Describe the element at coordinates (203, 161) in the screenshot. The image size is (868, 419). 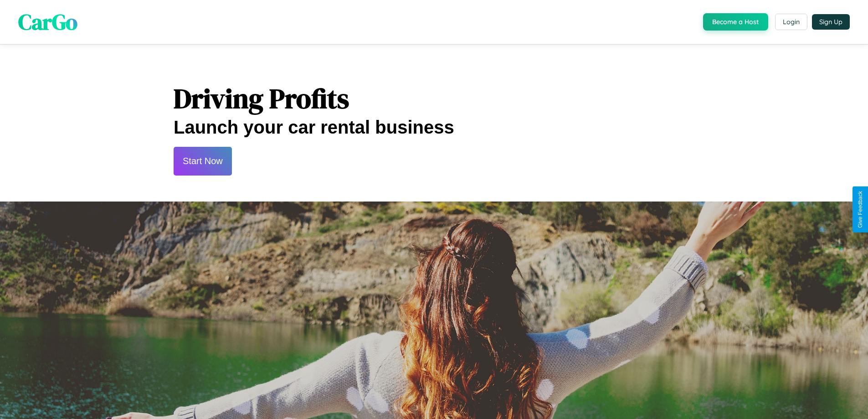
I see `button: Start Now` at that location.